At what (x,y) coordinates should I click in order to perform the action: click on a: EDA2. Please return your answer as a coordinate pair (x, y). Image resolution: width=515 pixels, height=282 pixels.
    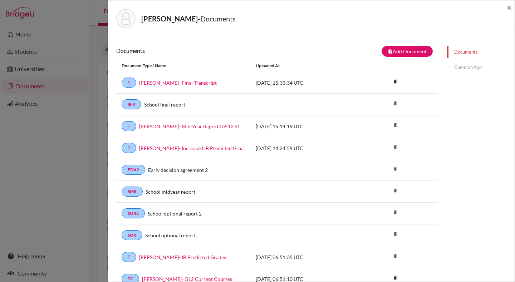
    Looking at the image, I should click on (133, 170).